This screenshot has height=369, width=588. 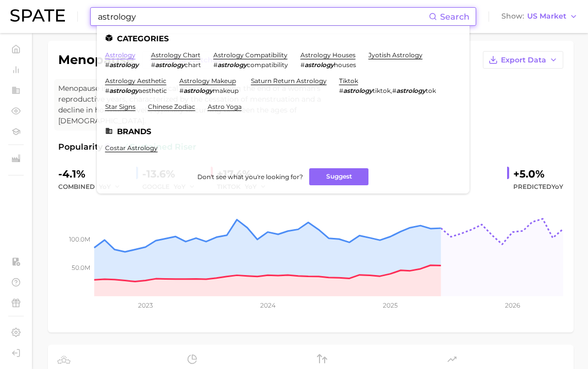 I want to click on a: star signs, so click(x=120, y=106).